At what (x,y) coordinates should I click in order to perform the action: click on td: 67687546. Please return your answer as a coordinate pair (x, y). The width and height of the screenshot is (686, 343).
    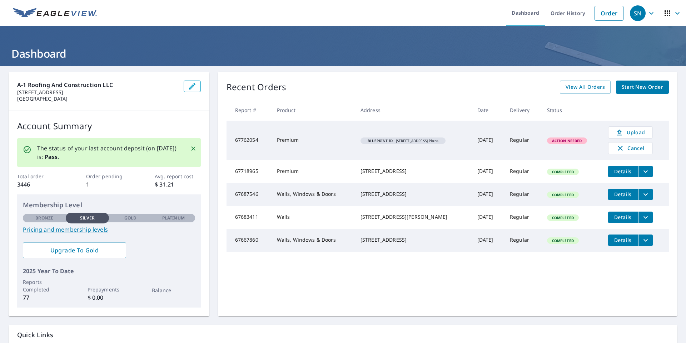
    Looking at the image, I should click on (249, 194).